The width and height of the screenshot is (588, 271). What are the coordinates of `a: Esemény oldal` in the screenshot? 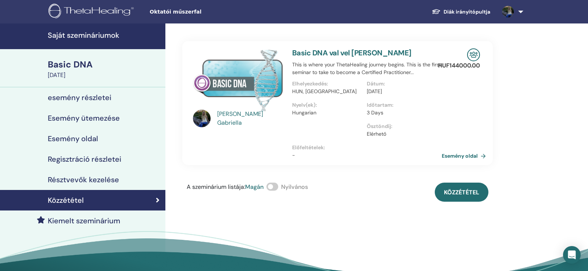 It's located at (465, 156).